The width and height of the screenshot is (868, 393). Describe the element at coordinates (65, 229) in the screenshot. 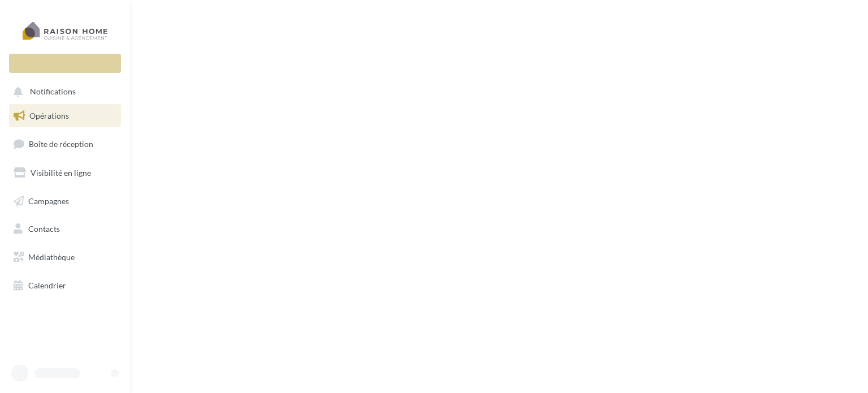

I see `a: Contacts` at that location.